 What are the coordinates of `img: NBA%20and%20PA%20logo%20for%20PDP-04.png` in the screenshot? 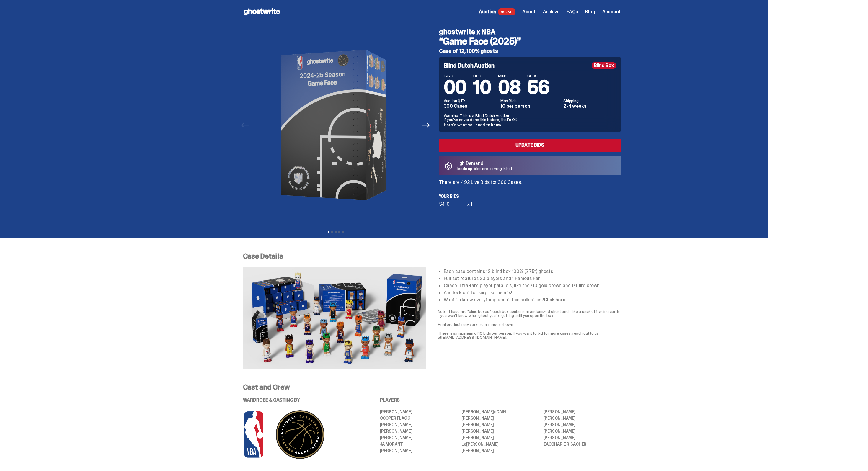 It's located at (295, 435).